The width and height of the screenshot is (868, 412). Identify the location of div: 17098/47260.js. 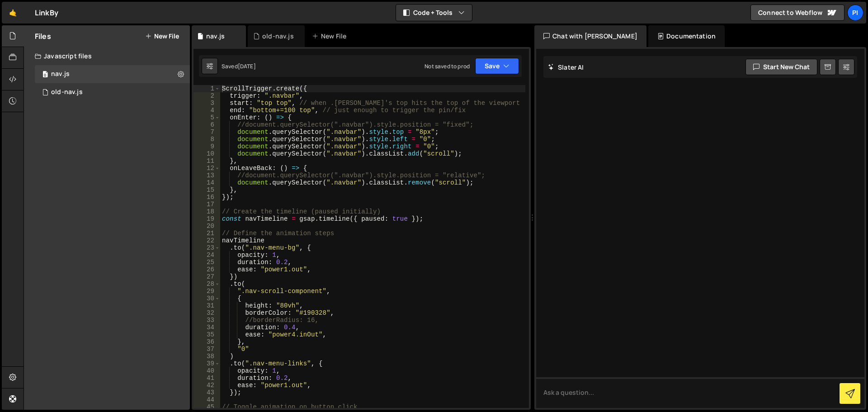
(112, 93).